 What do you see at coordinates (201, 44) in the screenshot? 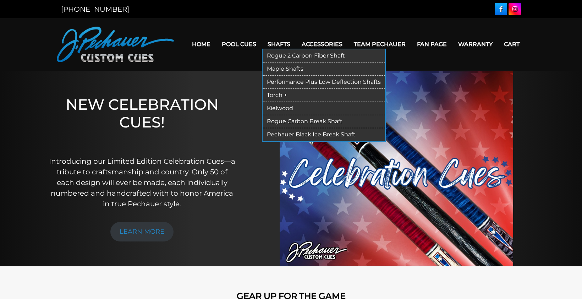
I see `a: Home` at bounding box center [201, 44].